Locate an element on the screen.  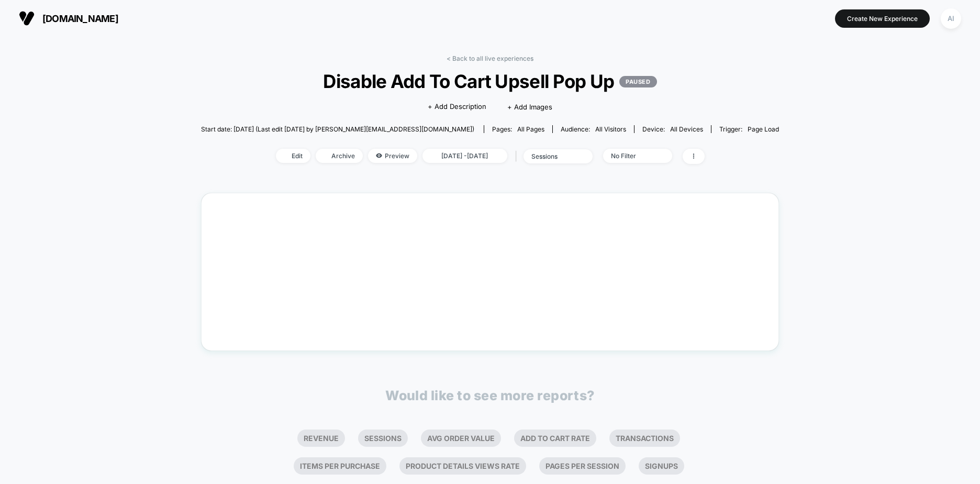
li: Transactions is located at coordinates (644, 438).